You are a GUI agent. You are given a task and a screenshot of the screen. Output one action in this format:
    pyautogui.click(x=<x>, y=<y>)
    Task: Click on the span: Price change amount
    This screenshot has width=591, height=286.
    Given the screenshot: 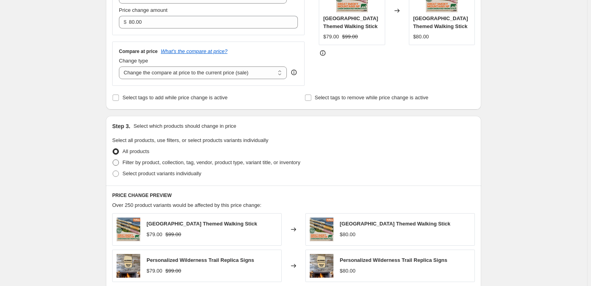 What is the action you would take?
    pyautogui.click(x=143, y=10)
    